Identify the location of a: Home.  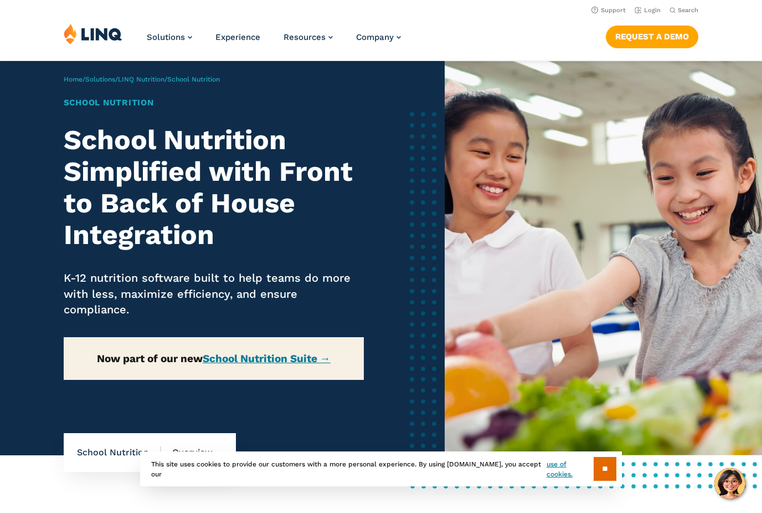
(73, 79).